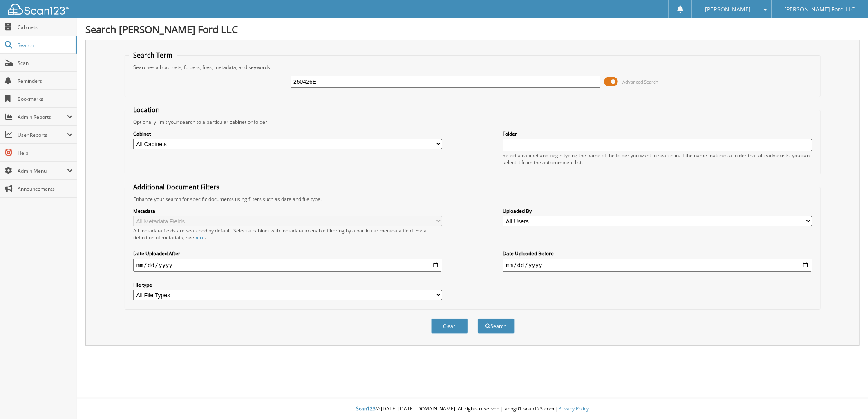 The width and height of the screenshot is (868, 419). I want to click on a: here, so click(199, 237).